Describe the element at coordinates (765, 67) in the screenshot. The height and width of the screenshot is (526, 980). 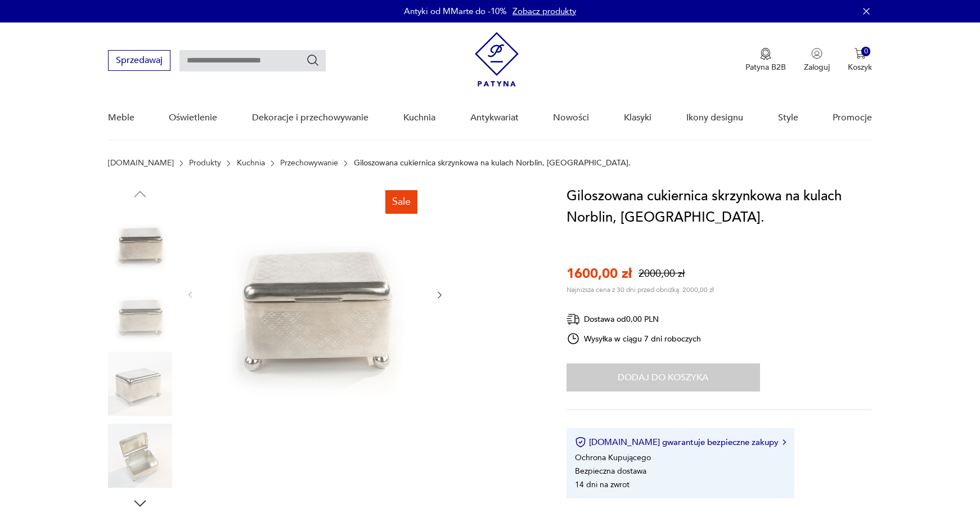
I see `p: Patyna B2B` at that location.